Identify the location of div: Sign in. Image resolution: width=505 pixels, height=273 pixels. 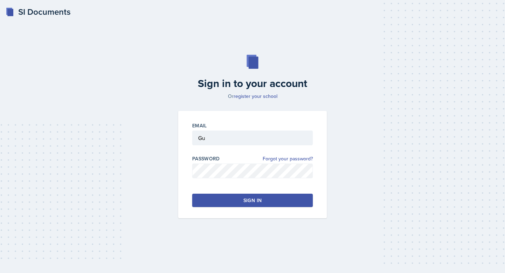
(252, 200).